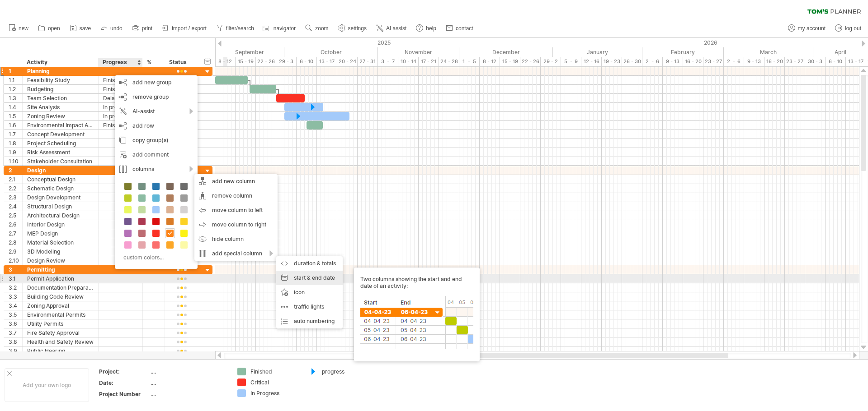 This screenshot has width=868, height=411. Describe the element at coordinates (60, 306) in the screenshot. I see `div: Zoning Approval` at that location.